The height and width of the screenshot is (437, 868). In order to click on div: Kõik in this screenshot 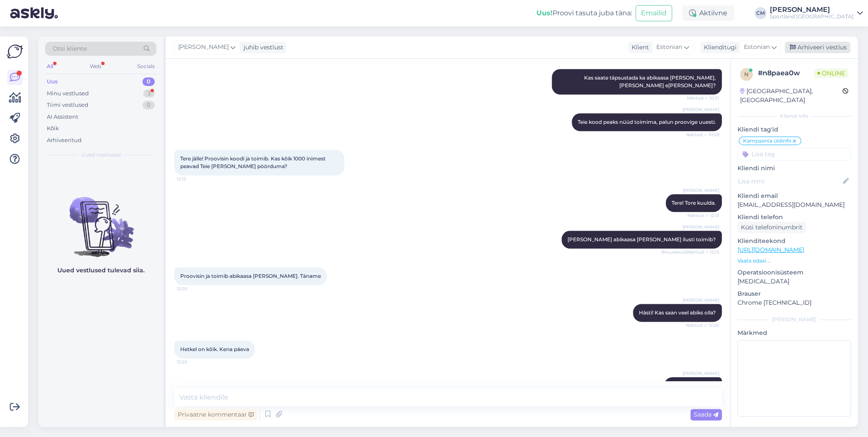, I will do `click(53, 129)`.